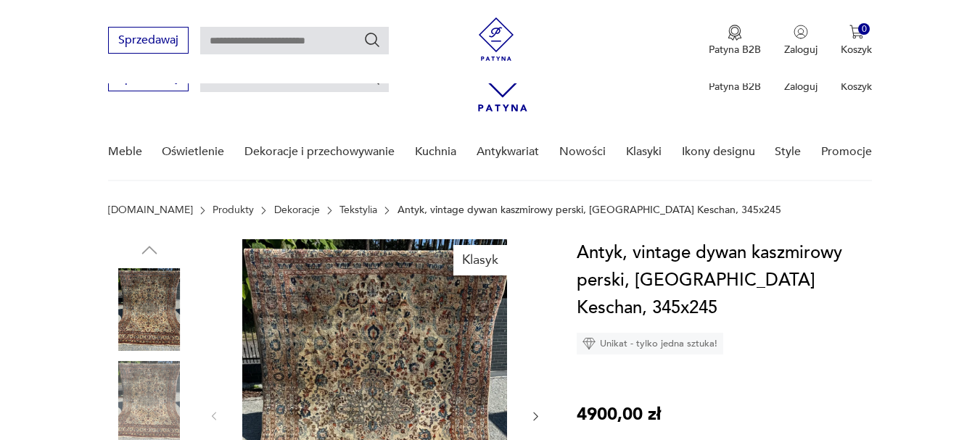  What do you see at coordinates (296, 210) in the screenshot?
I see `a: Dekoracje` at bounding box center [296, 210].